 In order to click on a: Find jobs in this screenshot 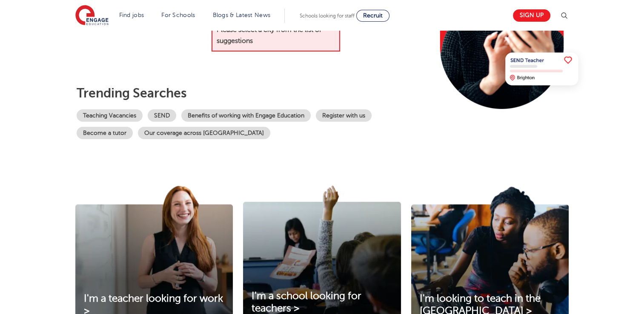, I will do `click(131, 15)`.